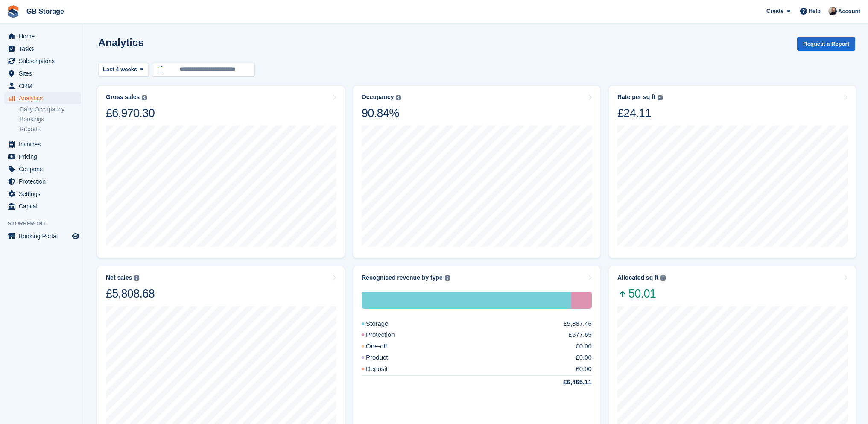 The width and height of the screenshot is (868, 424). What do you see at coordinates (567, 382) in the screenshot?
I see `div: £6,465.11` at bounding box center [567, 382].